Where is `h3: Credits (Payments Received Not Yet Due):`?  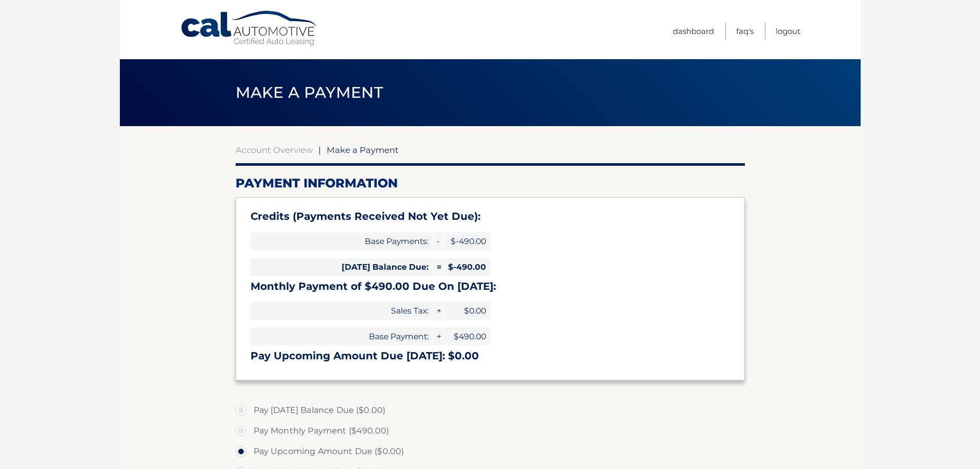
h3: Credits (Payments Received Not Yet Due): is located at coordinates (490, 216).